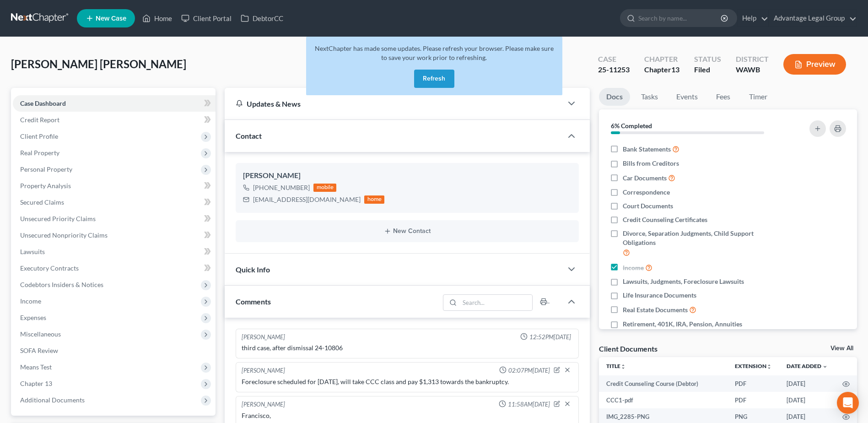 This screenshot has width=868, height=423. I want to click on button: Refresh, so click(434, 79).